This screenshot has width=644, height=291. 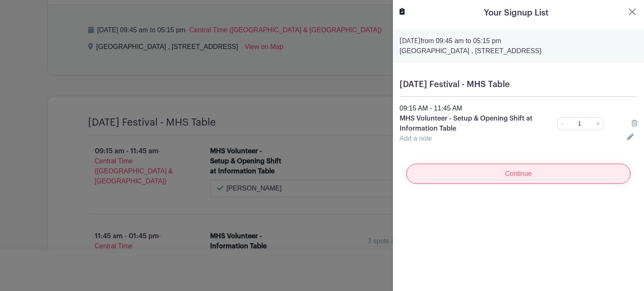 I want to click on a: Add a note, so click(x=416, y=138).